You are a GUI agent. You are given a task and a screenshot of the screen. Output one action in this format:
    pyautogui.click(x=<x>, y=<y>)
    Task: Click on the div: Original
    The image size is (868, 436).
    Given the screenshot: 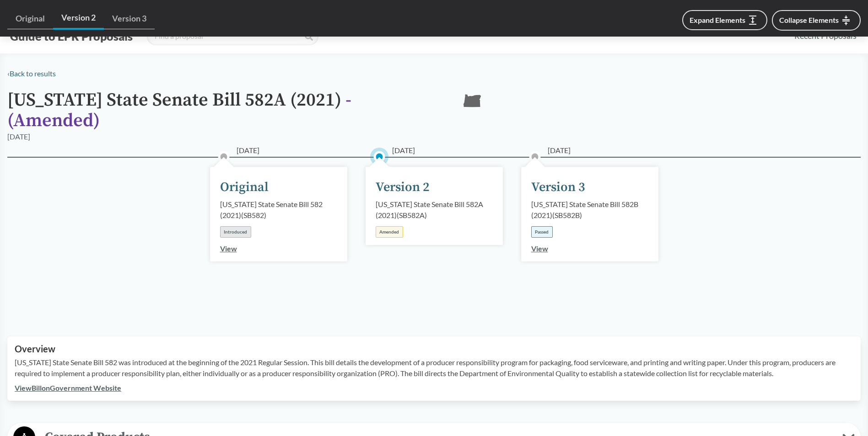 What is the action you would take?
    pyautogui.click(x=245, y=187)
    